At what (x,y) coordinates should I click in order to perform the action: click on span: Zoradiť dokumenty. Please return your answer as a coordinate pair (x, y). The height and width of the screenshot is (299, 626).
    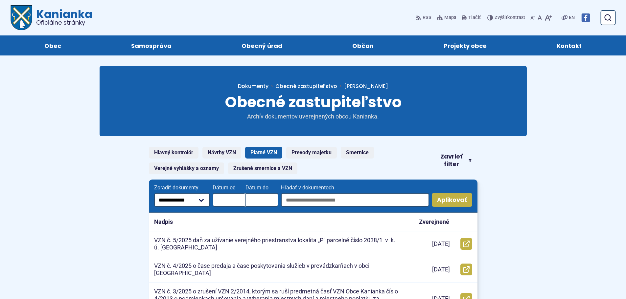
    Looking at the image, I should click on (182, 188).